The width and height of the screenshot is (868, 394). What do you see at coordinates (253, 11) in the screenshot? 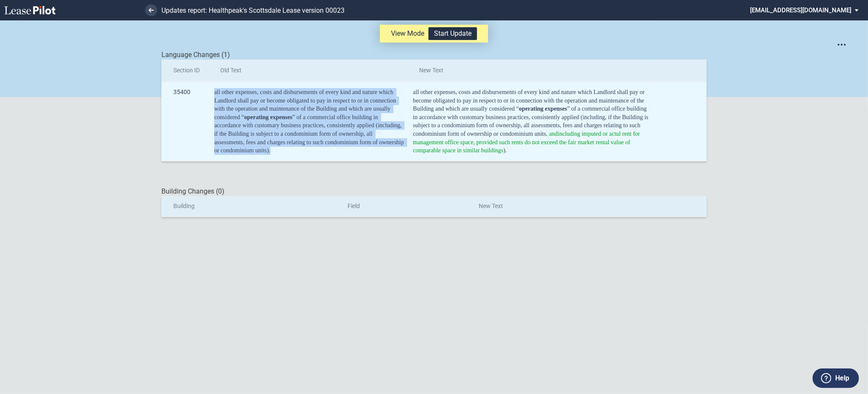
I see `span: Updates report: Healthpeak's Scottsdale Lease version 00023` at bounding box center [253, 11].